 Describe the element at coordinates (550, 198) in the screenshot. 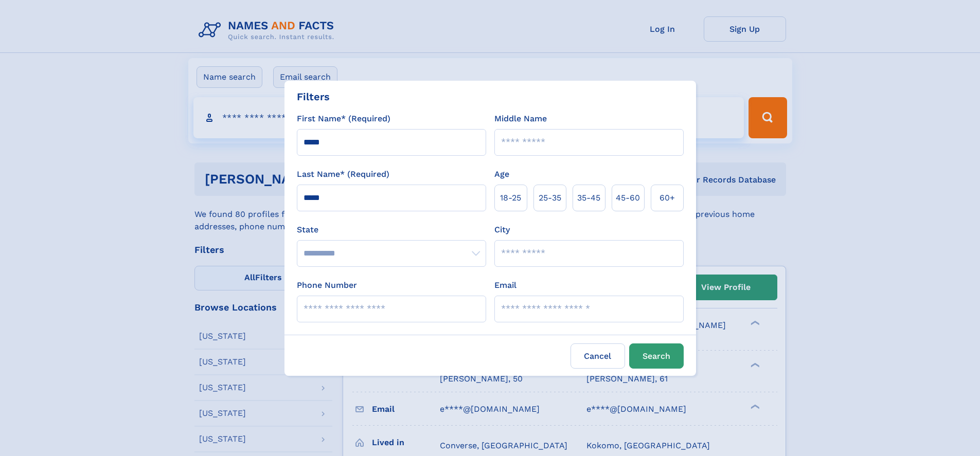

I see `span: 25‑35` at that location.